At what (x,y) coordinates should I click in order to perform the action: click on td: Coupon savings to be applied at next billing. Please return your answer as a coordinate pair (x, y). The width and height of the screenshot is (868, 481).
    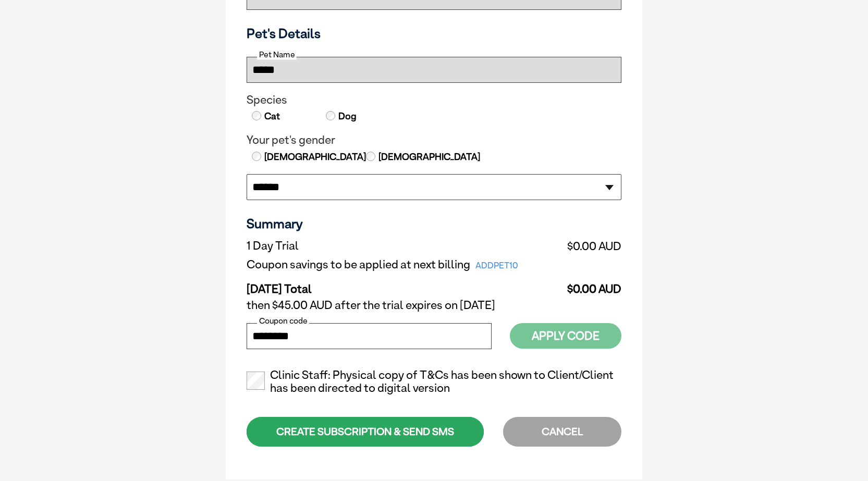
    Looking at the image, I should click on (402, 264).